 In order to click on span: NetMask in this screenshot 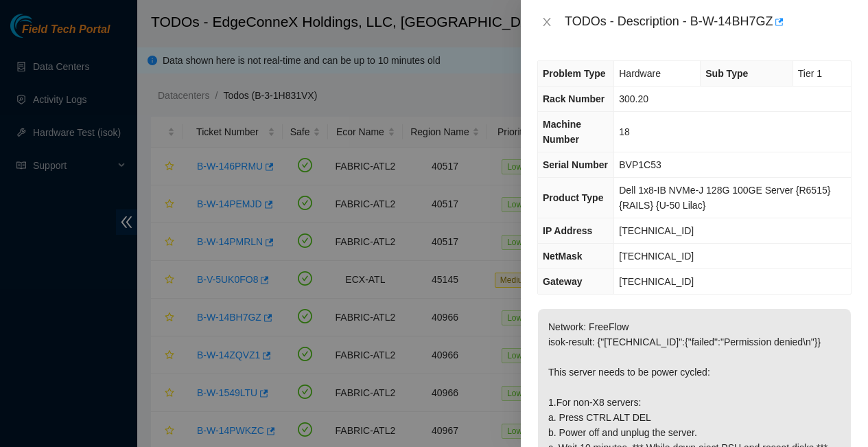, I will do `click(563, 257)`.